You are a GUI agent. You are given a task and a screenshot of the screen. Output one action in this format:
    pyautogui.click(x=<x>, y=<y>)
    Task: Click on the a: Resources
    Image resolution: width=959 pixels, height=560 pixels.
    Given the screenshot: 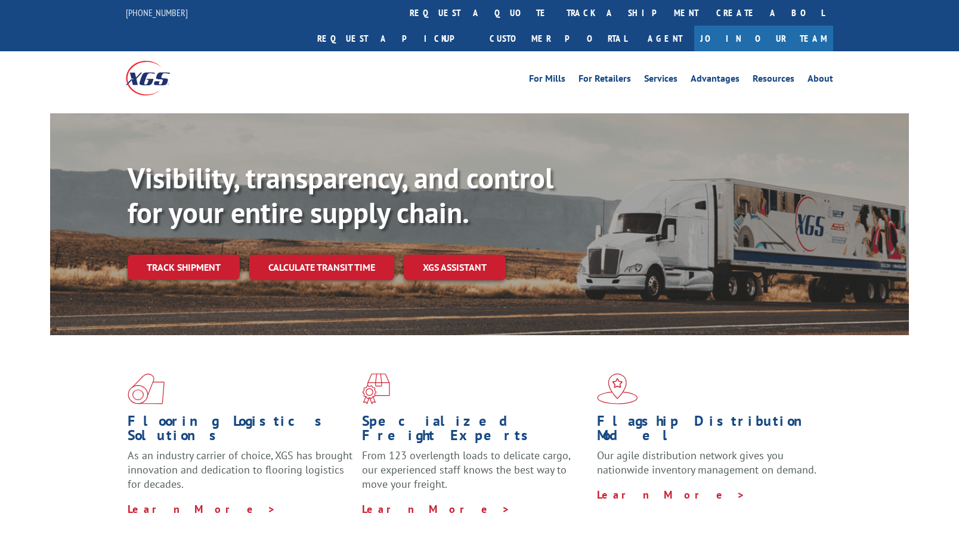 What is the action you would take?
    pyautogui.click(x=773, y=81)
    